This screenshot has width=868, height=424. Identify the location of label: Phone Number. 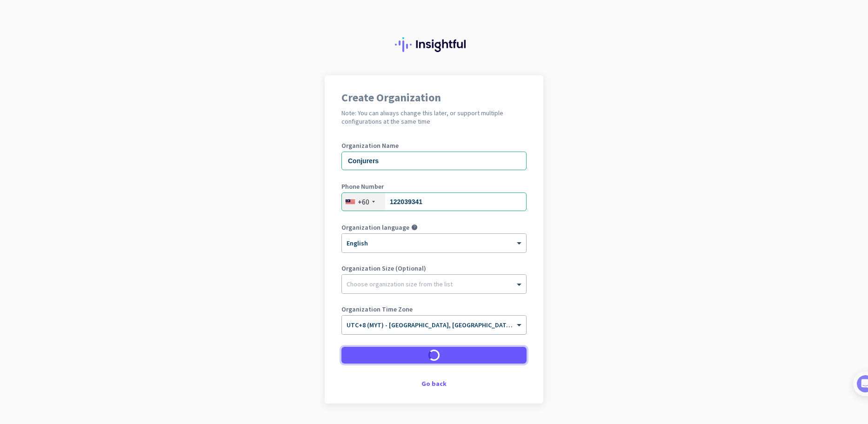
(434, 187).